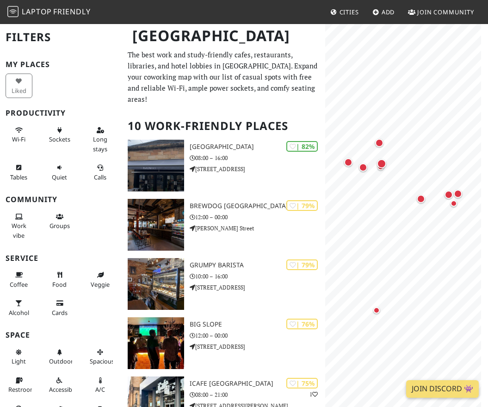  I want to click on img: Park District, so click(156, 166).